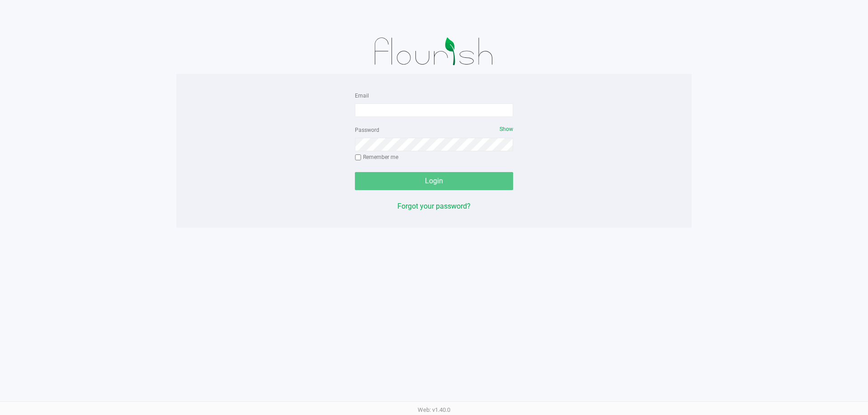  What do you see at coordinates (377, 157) in the screenshot?
I see `label: Remember me` at bounding box center [377, 157].